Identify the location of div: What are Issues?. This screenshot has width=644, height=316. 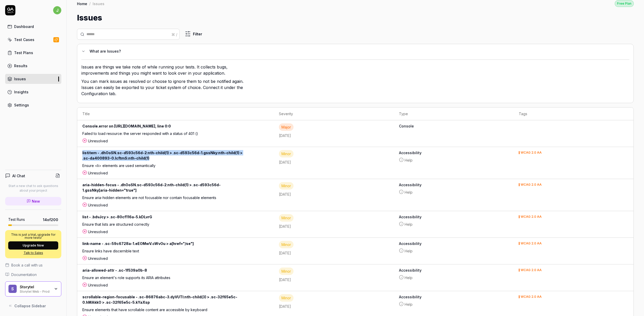
(358, 52).